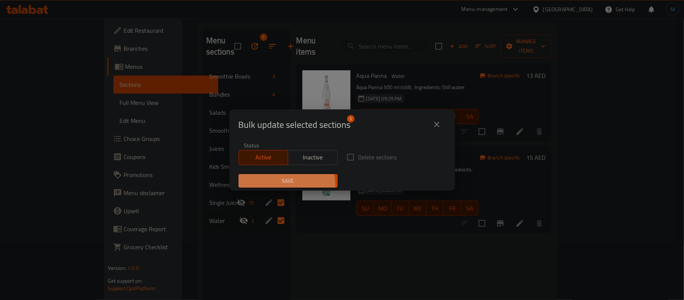  I want to click on span: Selected section count, so click(295, 125).